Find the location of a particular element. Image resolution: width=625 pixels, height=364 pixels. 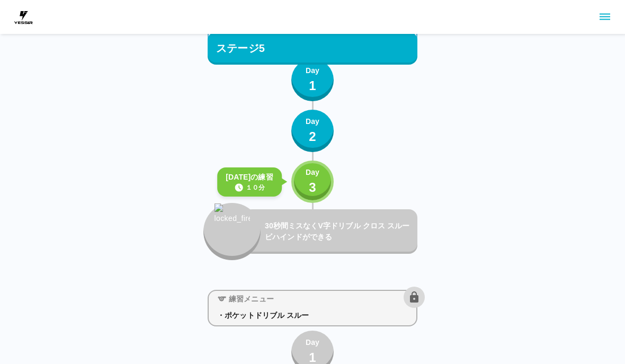

p: 2 is located at coordinates (313, 137).